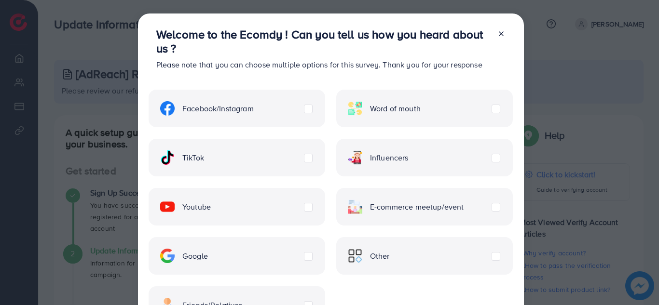 The width and height of the screenshot is (659, 305). Describe the element at coordinates (195, 256) in the screenshot. I see `span: Google` at that location.